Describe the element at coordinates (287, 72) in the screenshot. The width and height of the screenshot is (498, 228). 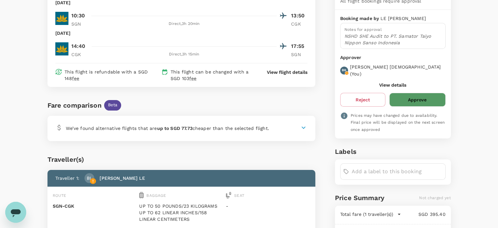
I see `p: View flight details` at that location.